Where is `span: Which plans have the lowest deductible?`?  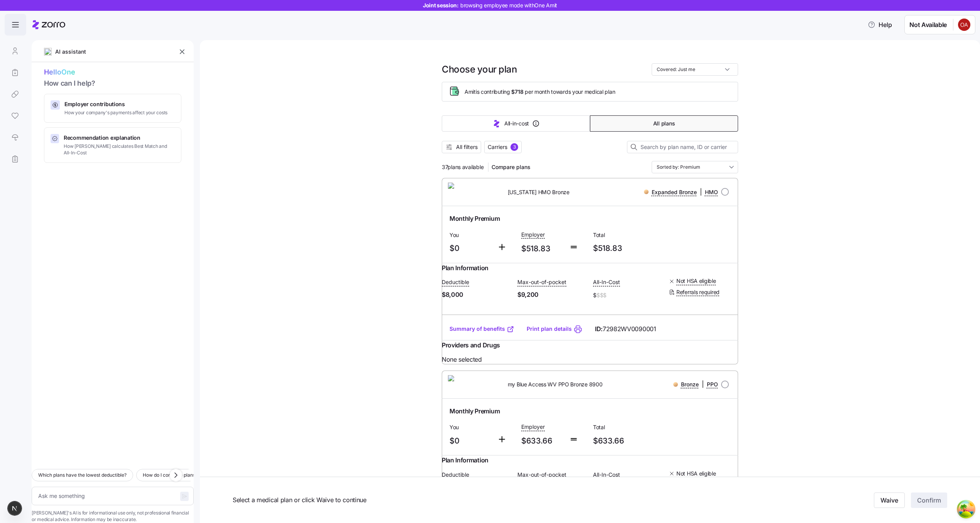
span: Which plans have the lowest deductible? is located at coordinates (82, 475).